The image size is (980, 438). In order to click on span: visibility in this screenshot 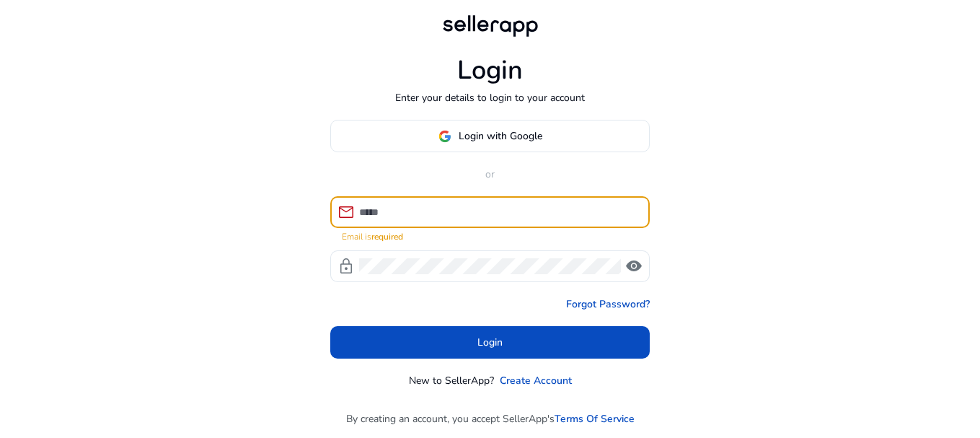, I will do `click(634, 267)`.